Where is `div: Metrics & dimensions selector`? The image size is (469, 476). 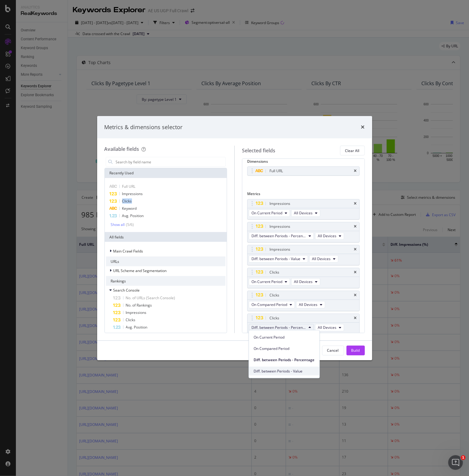
div: Metrics & dimensions selector is located at coordinates (143, 127).